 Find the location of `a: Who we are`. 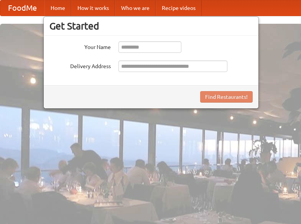

a: Who we are is located at coordinates (135, 8).